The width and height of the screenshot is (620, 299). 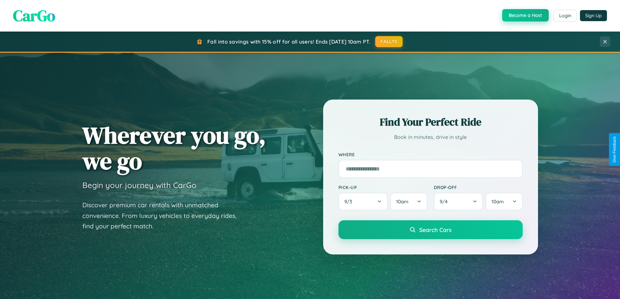 I want to click on label: Where, so click(x=431, y=154).